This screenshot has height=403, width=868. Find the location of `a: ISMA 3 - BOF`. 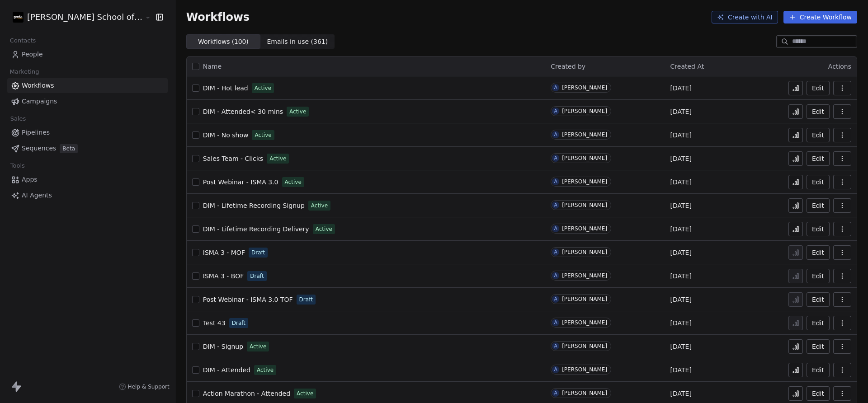

a: ISMA 3 - BOF is located at coordinates (223, 276).